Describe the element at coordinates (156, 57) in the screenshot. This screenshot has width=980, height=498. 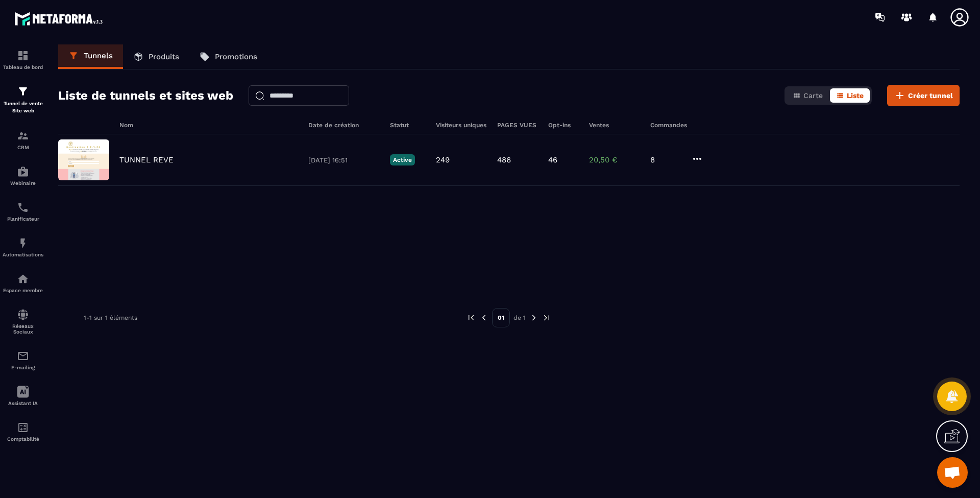
I see `a: Produits` at that location.